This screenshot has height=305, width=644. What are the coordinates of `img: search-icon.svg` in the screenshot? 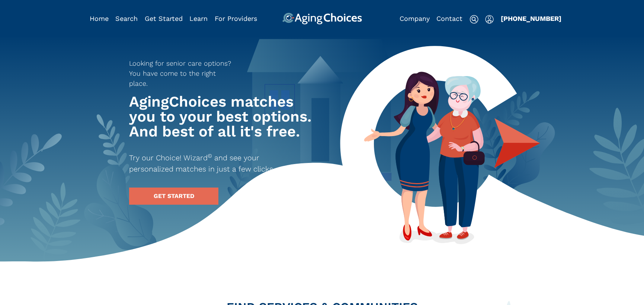 It's located at (474, 19).